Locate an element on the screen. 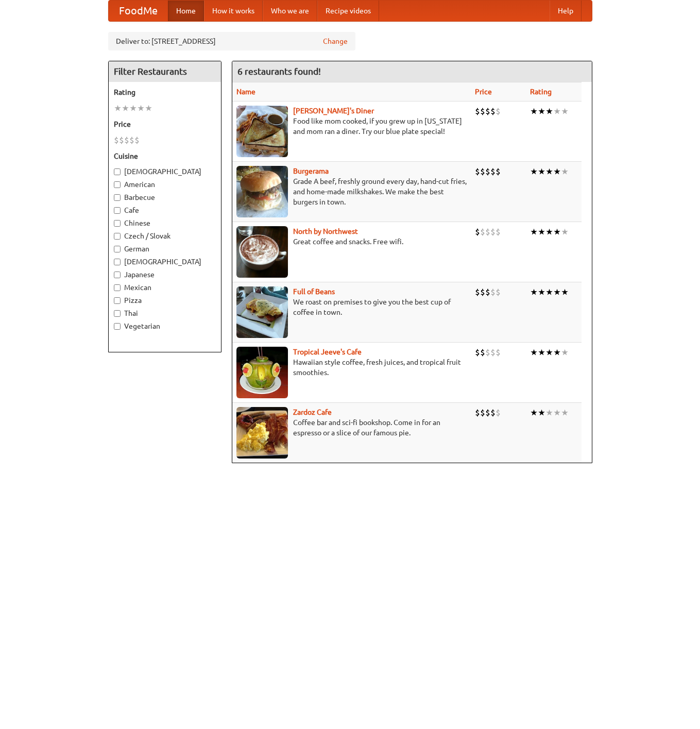 The width and height of the screenshot is (700, 729). a: Change is located at coordinates (335, 41).